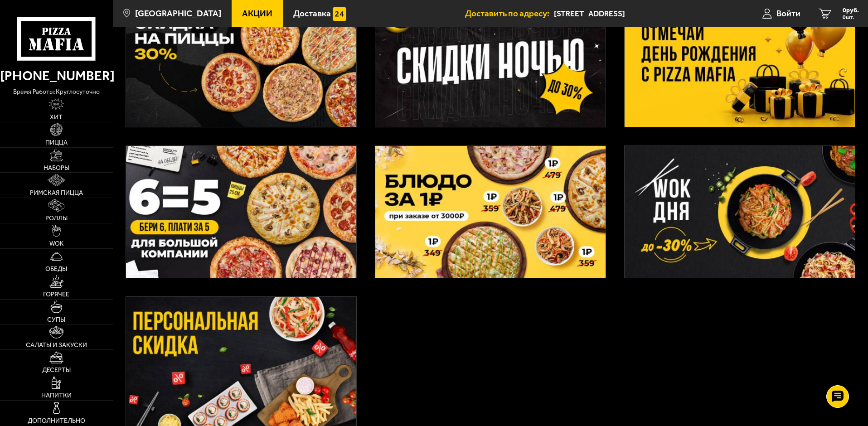 The image size is (868, 426). What do you see at coordinates (56, 143) in the screenshot?
I see `span: Пицца` at bounding box center [56, 143].